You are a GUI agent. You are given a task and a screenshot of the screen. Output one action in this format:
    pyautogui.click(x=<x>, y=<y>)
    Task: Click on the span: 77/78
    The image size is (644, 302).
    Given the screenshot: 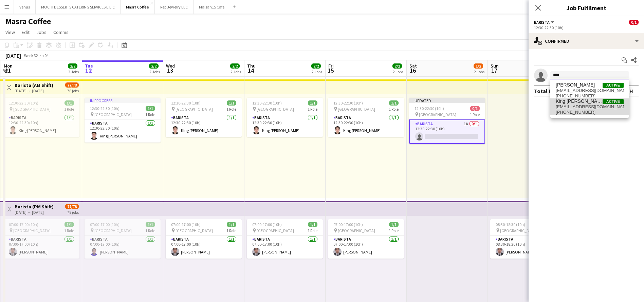 What is the action you would take?
    pyautogui.click(x=72, y=85)
    